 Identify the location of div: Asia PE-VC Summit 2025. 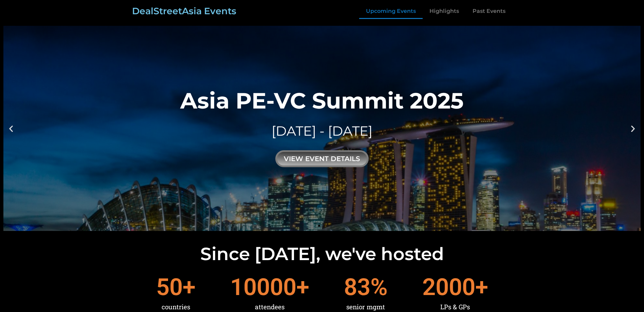
(322, 101).